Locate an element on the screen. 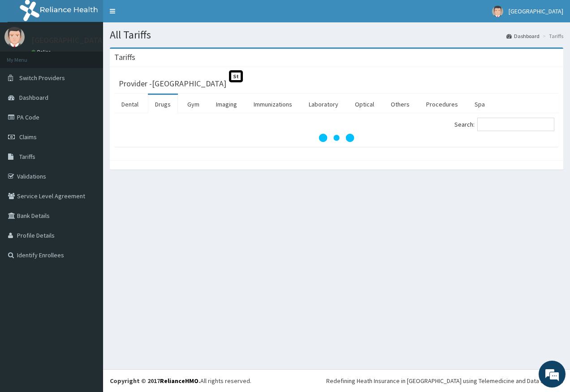 This screenshot has width=570, height=392. span: Switch Providers is located at coordinates (42, 78).